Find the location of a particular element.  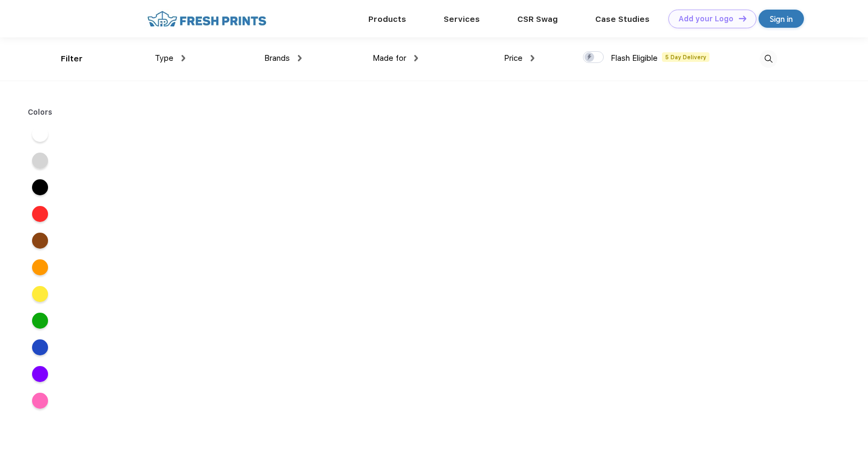

a: CSR Swag is located at coordinates (538, 19).